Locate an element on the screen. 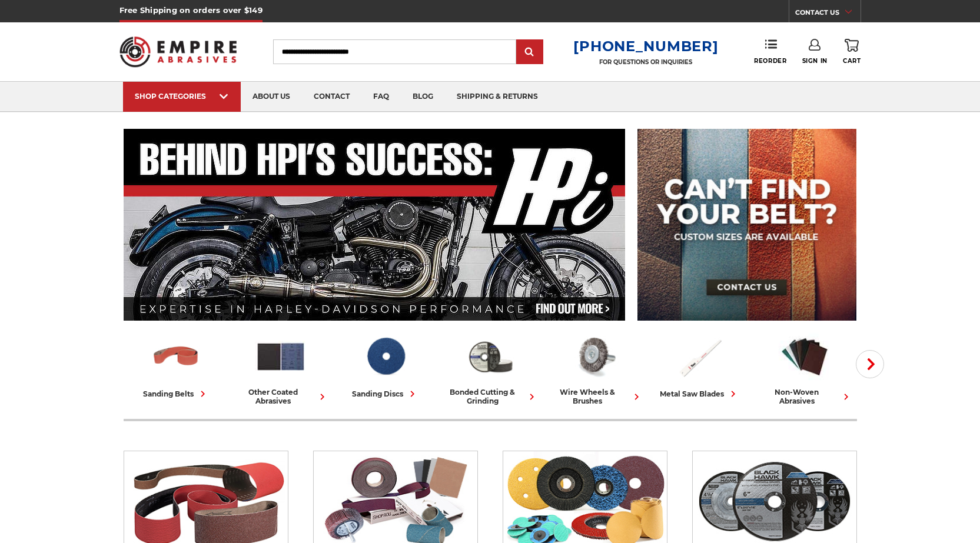 Image resolution: width=980 pixels, height=543 pixels. a: non-woven abrasives is located at coordinates (805, 368).